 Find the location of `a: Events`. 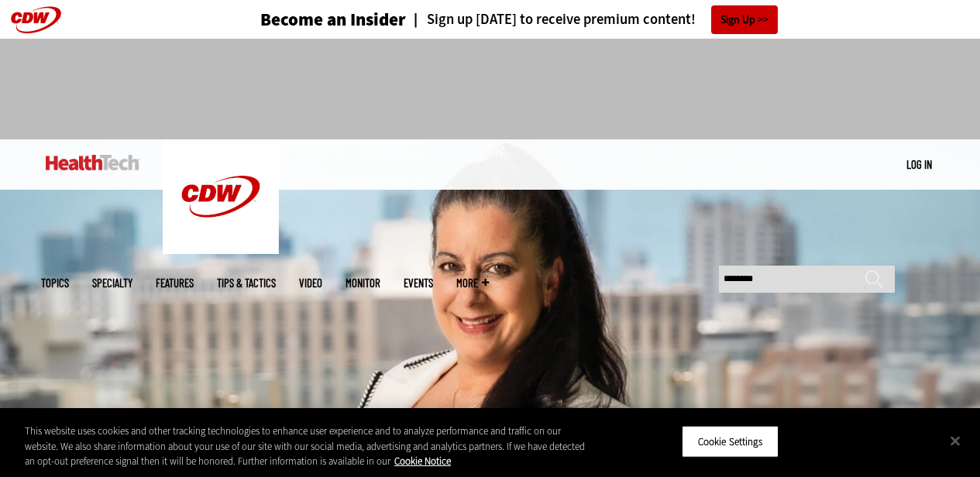

a: Events is located at coordinates (418, 283).